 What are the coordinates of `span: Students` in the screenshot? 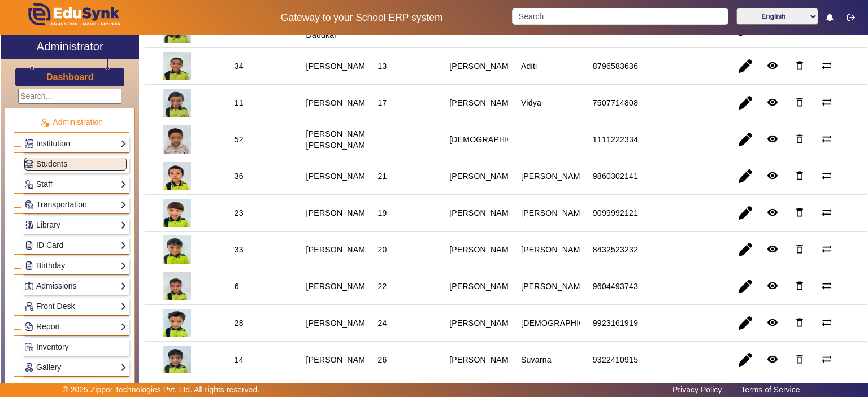 It's located at (51, 164).